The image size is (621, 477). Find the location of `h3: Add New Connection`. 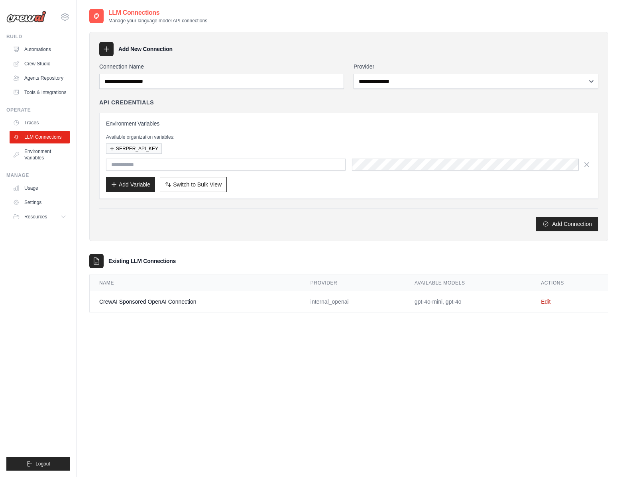

h3: Add New Connection is located at coordinates (146, 49).